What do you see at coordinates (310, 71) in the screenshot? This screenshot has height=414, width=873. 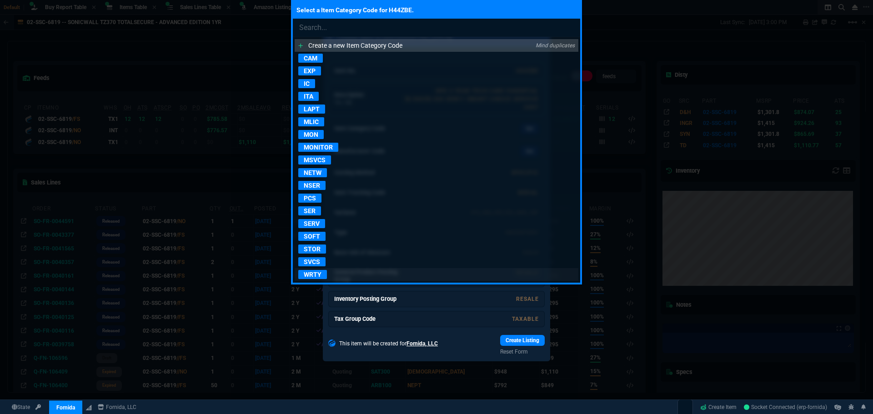 I see `p: EXP` at bounding box center [310, 71].